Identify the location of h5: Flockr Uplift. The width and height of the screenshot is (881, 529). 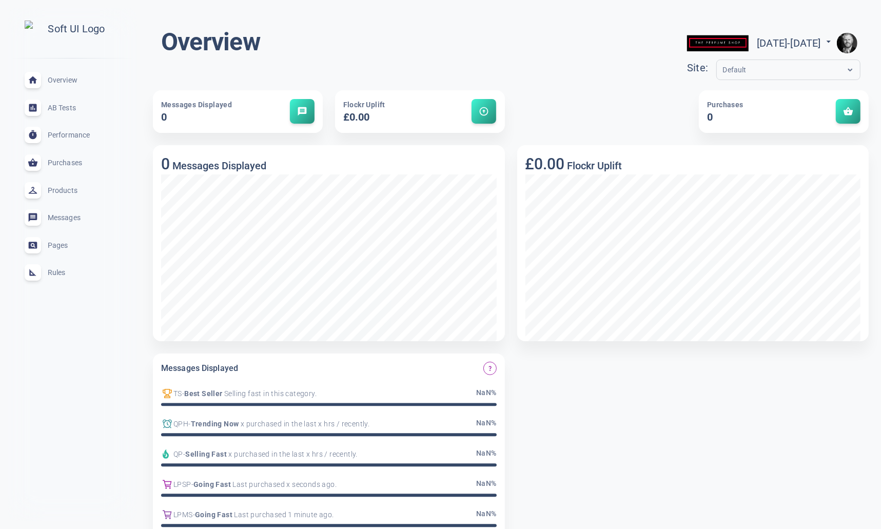
(594, 166).